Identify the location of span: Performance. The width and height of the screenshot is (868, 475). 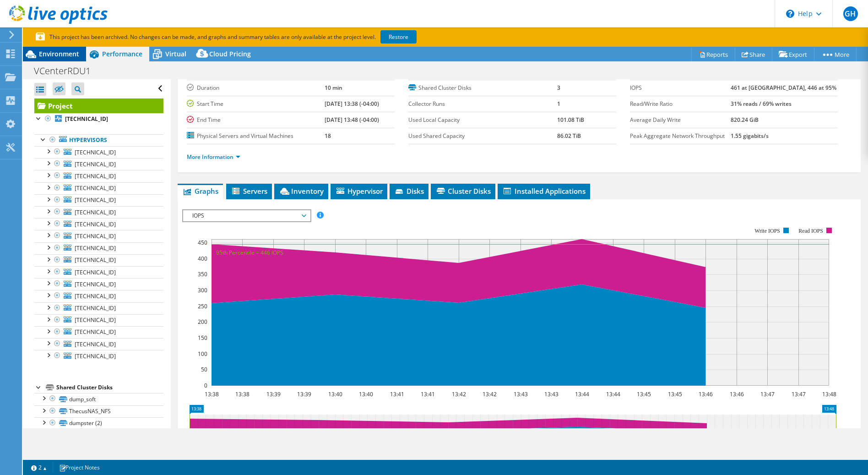
(122, 54).